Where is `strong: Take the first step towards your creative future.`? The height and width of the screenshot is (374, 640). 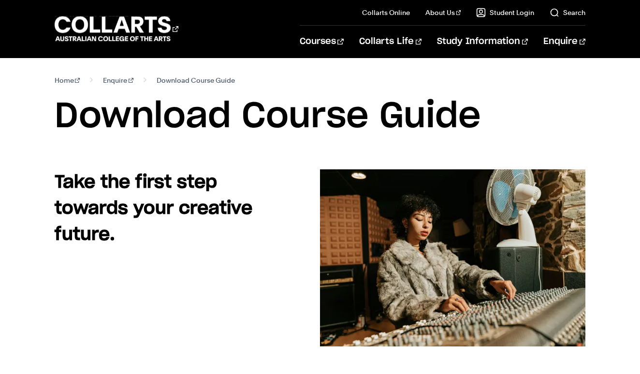
strong: Take the first step towards your creative future. is located at coordinates (153, 208).